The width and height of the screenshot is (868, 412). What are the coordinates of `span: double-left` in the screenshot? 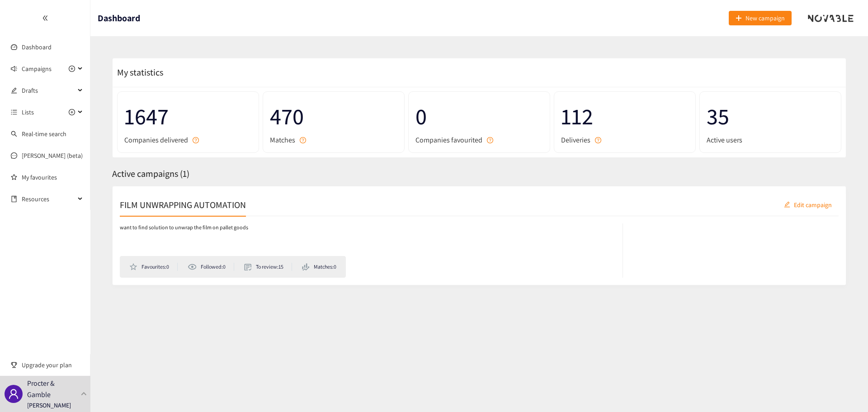 It's located at (45, 18).